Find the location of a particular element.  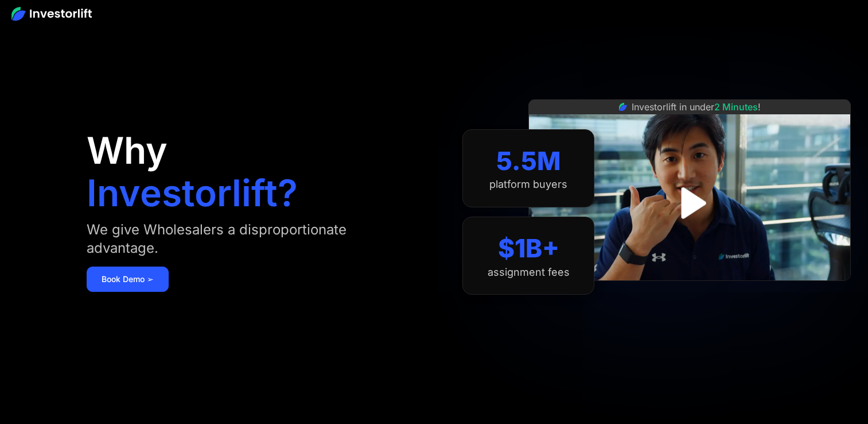

div: $1B+ is located at coordinates (528, 248).